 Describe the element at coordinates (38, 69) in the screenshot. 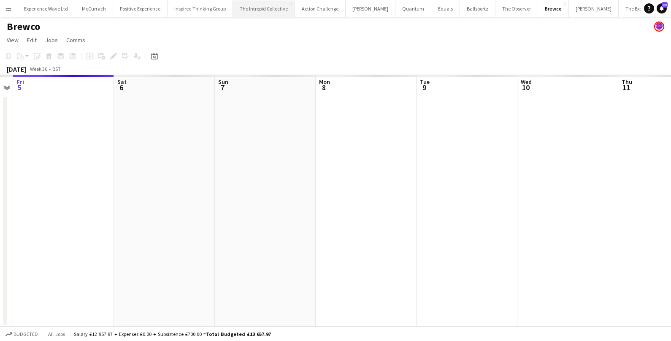

I see `span: Week 36` at that location.